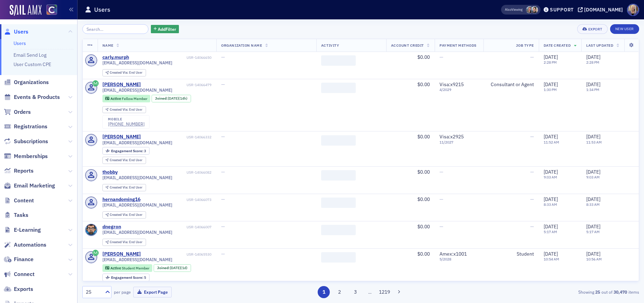  What do you see at coordinates (407, 46) in the screenshot?
I see `span: Account Credit` at bounding box center [407, 46].